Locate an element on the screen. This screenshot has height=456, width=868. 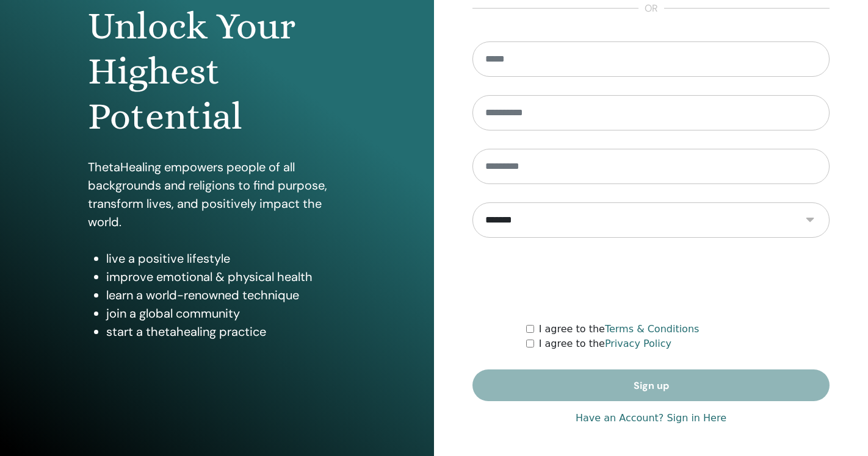
li: live a positive lifestyle is located at coordinates (226, 258).